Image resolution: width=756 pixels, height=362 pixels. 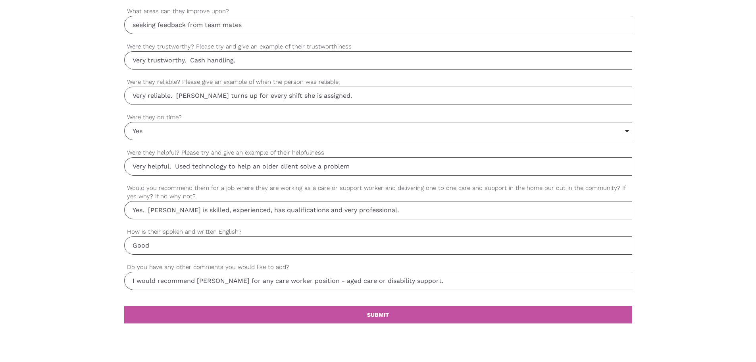 I want to click on label: Were they helpful? Please try and give an example of their helpfulness, so click(x=378, y=152).